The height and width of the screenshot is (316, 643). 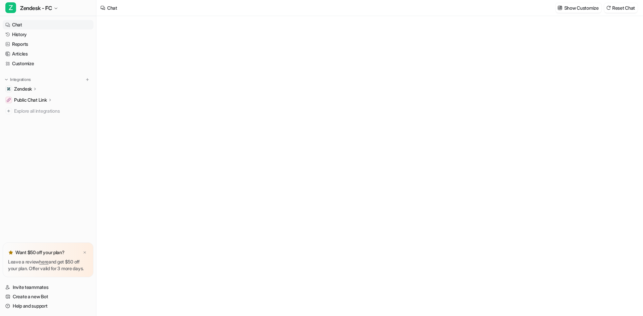 I want to click on button: Show Customize, so click(x=578, y=8).